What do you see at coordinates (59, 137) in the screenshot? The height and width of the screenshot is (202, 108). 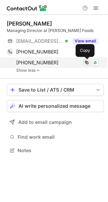 I see `span: Find work email` at bounding box center [59, 137].